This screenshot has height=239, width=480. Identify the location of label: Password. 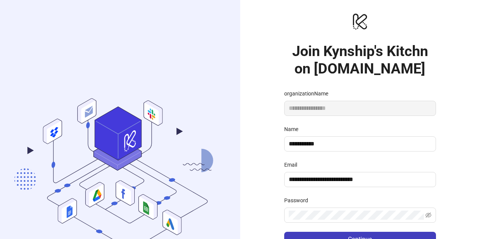
(298, 201).